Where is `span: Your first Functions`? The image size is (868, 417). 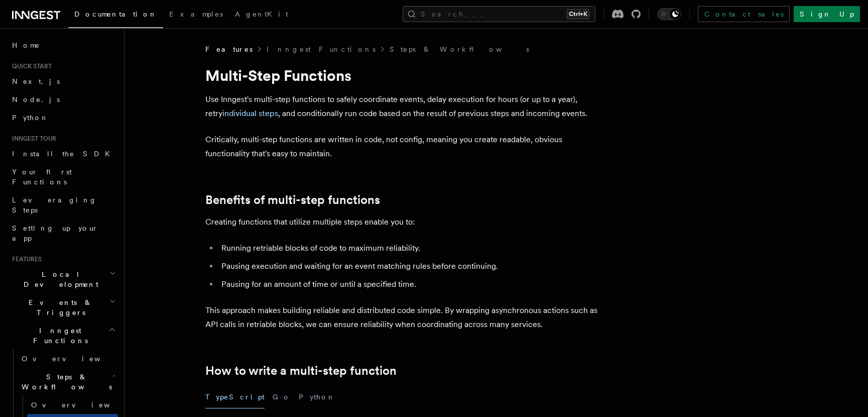
span: Your first Functions is located at coordinates (42, 177).